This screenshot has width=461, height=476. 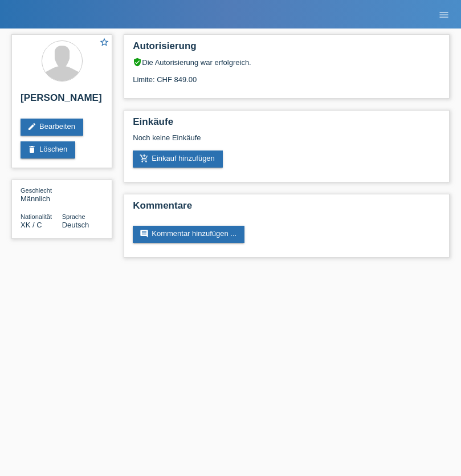 What do you see at coordinates (41, 194) in the screenshot?
I see `div: Männlich` at bounding box center [41, 194].